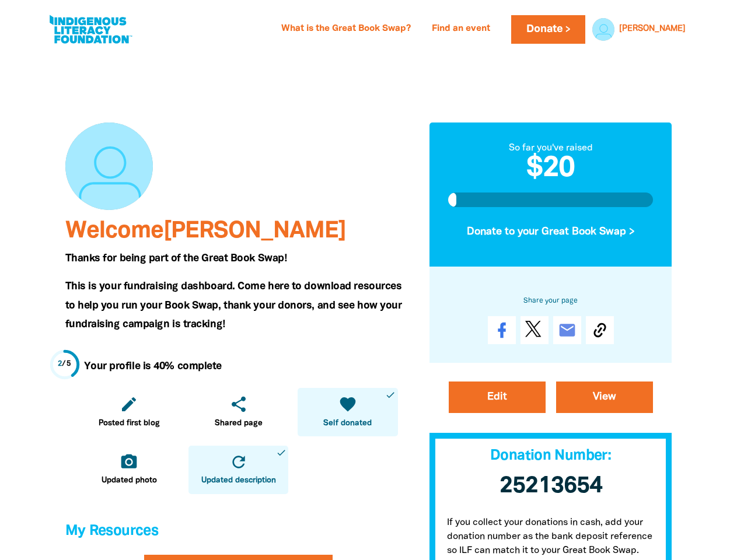  What do you see at coordinates (176, 258) in the screenshot?
I see `span: Thanks for being part of the Great Book Swap!` at bounding box center [176, 258].